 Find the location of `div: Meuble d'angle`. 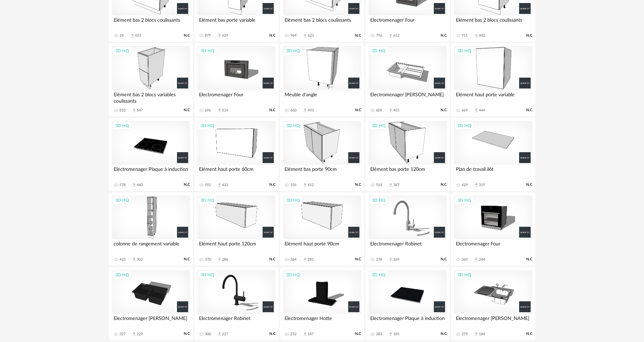

div: Meuble d'angle is located at coordinates (322, 97).